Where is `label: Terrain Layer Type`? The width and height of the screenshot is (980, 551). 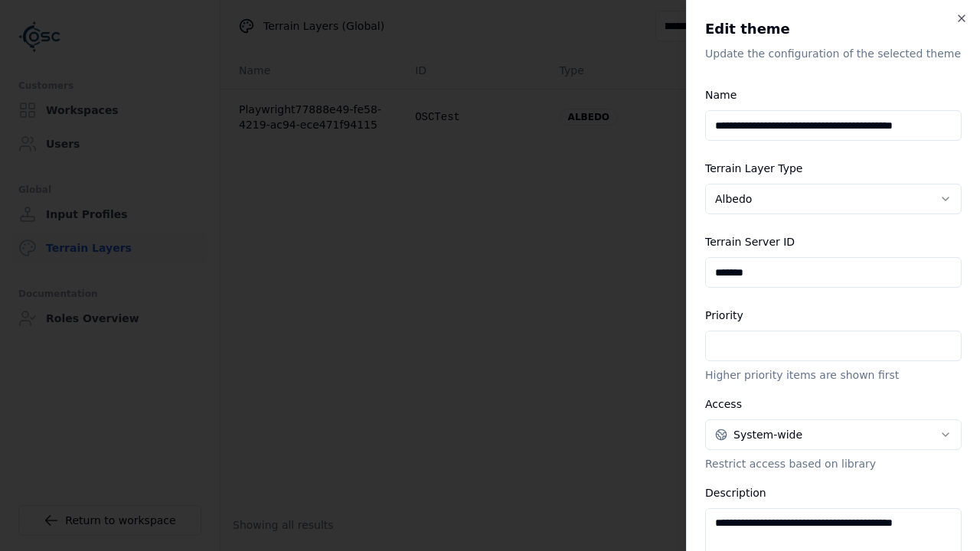 label: Terrain Layer Type is located at coordinates (754, 169).